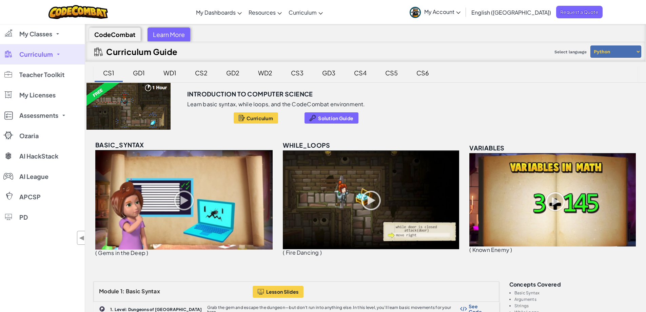 Image resolution: width=646 pixels, height=312 pixels. I want to click on a: Solution Guide, so click(331, 118).